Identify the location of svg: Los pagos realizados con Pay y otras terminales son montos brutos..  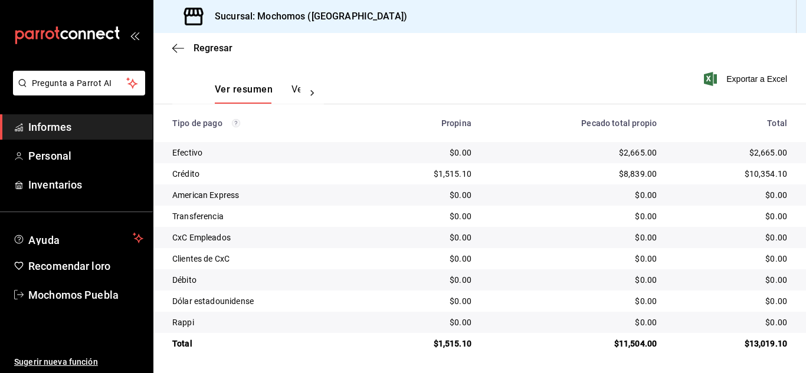
(236, 123).